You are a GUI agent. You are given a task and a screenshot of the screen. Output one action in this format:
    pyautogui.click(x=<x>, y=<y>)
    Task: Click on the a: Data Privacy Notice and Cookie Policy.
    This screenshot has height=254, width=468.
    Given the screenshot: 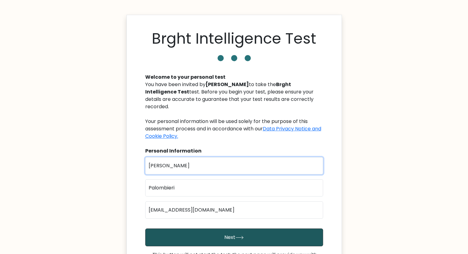 What is the action you would take?
    pyautogui.click(x=233, y=132)
    